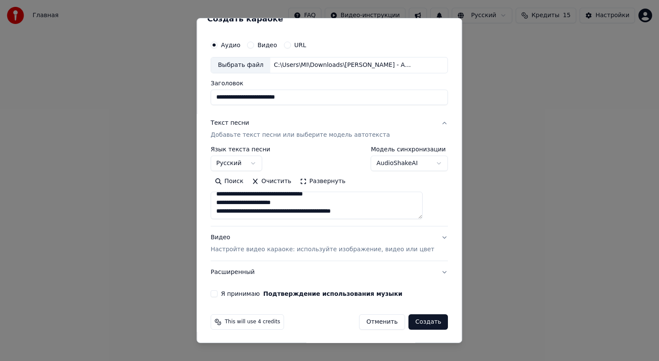 The width and height of the screenshot is (659, 361). Describe the element at coordinates (333, 294) in the screenshot. I see `button: Я принимаю` at that location.